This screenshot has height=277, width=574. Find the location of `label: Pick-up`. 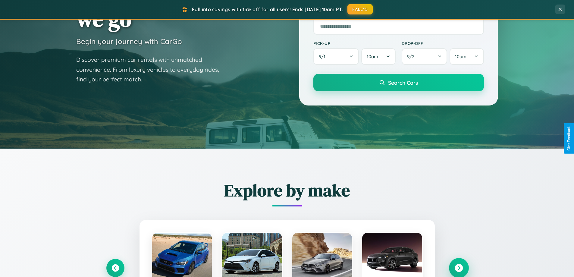

label: Pick-up is located at coordinates (354, 43).